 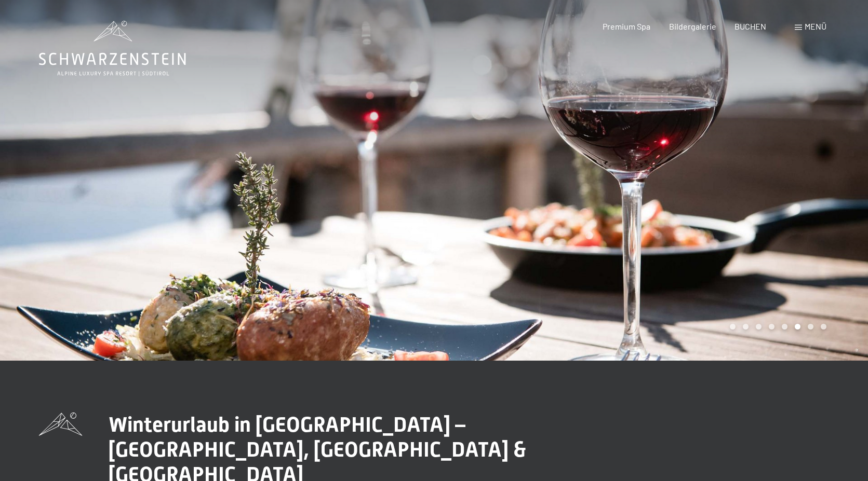 What do you see at coordinates (815, 26) in the screenshot?
I see `span: Menü` at bounding box center [815, 26].